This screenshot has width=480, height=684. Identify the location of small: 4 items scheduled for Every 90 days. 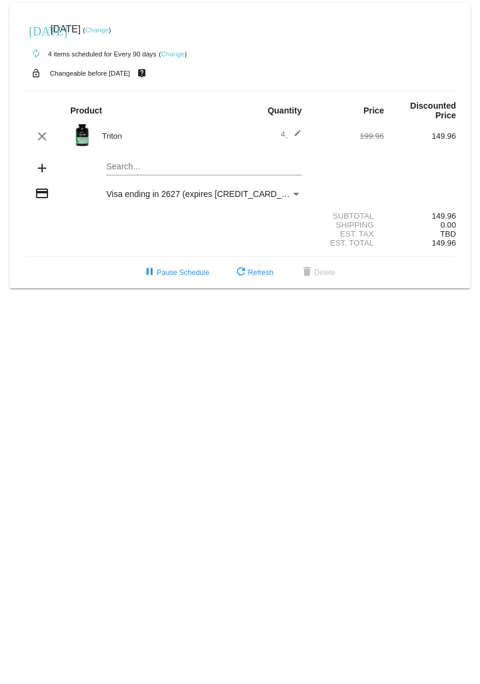
(90, 54).